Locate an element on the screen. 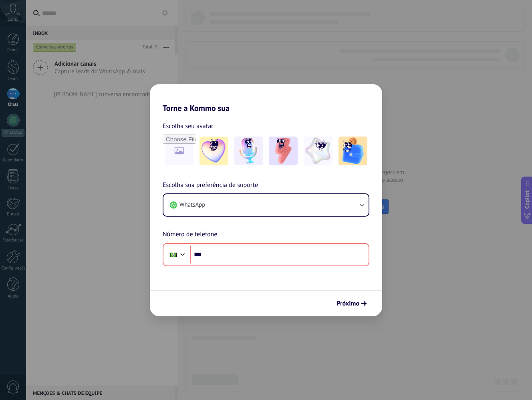  img: -4.jpeg is located at coordinates (318, 151).